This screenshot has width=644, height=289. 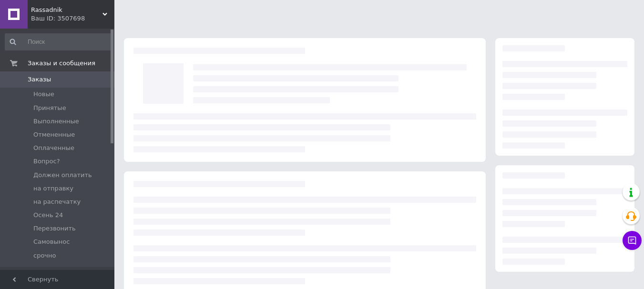 I want to click on span: Отмененные, so click(x=54, y=135).